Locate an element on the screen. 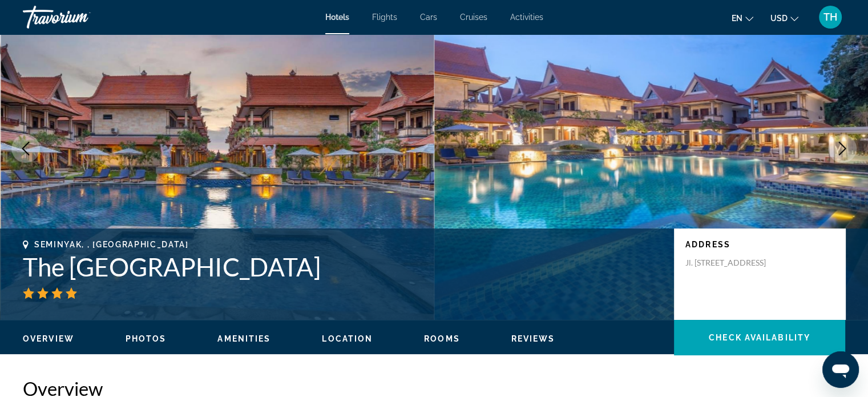 Image resolution: width=868 pixels, height=397 pixels. span: Cruises is located at coordinates (474, 17).